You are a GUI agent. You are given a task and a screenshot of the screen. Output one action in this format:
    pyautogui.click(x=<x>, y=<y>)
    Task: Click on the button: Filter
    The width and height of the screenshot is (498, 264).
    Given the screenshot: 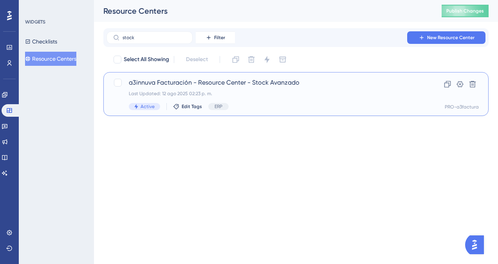 What is the action you would take?
    pyautogui.click(x=215, y=38)
    